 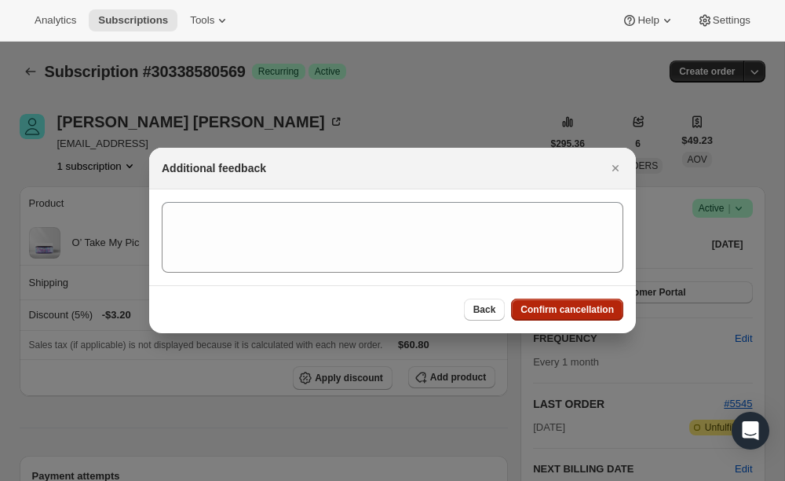 What do you see at coordinates (133, 20) in the screenshot?
I see `button: Subscriptions` at bounding box center [133, 20].